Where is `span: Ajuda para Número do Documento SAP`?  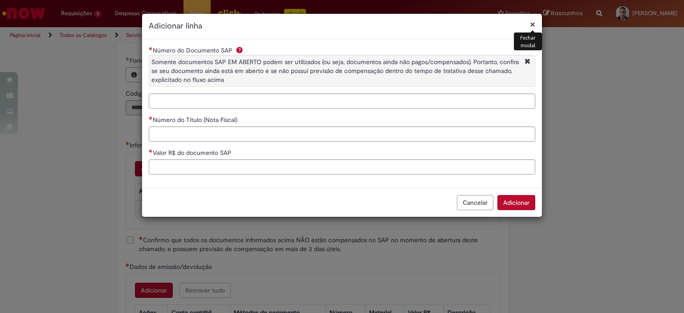
span: Ajuda para Número do Documento SAP is located at coordinates (240, 50).